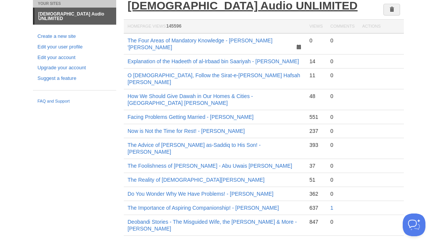  What do you see at coordinates (75, 78) in the screenshot?
I see `a: Suggest a feature` at bounding box center [75, 78].